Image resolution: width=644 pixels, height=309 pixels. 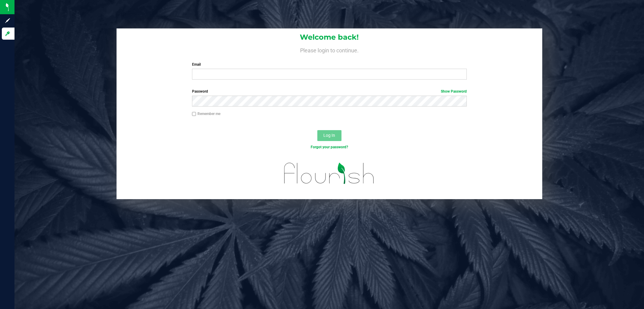 What do you see at coordinates (329, 37) in the screenshot?
I see `h1: Welcome back!` at bounding box center [329, 37].